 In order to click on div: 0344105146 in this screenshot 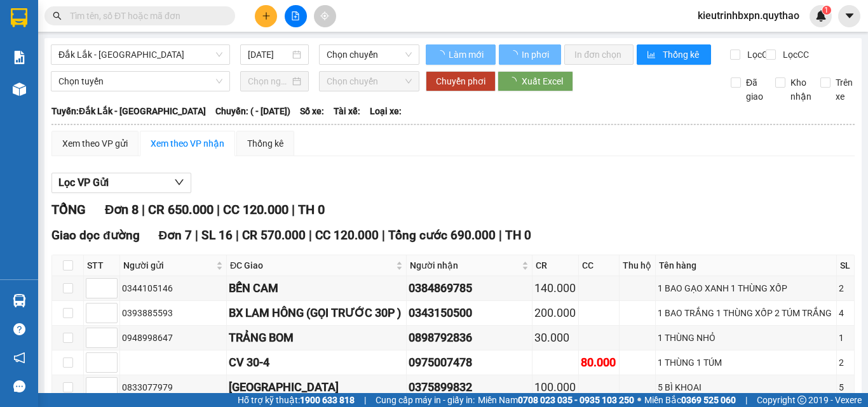, I will do `click(173, 288)`.